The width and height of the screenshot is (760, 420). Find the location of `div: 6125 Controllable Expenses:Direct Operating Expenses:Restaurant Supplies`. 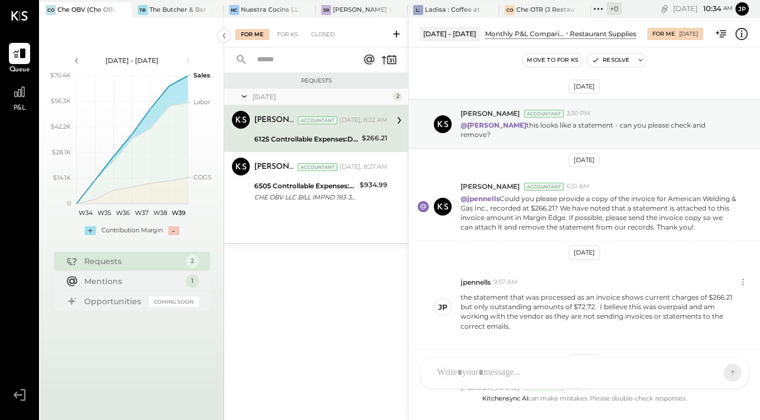

div: 6125 Controllable Expenses:Direct Operating Expenses:Restaurant Supplies is located at coordinates (306, 139).